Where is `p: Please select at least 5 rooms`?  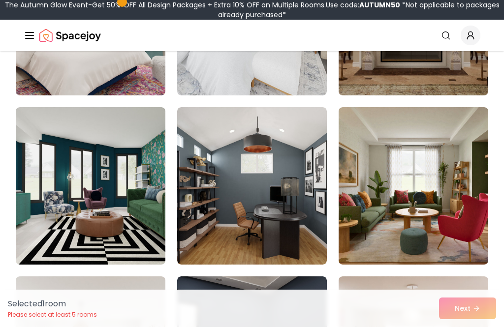
p: Please select at least 5 rooms is located at coordinates (52, 315).